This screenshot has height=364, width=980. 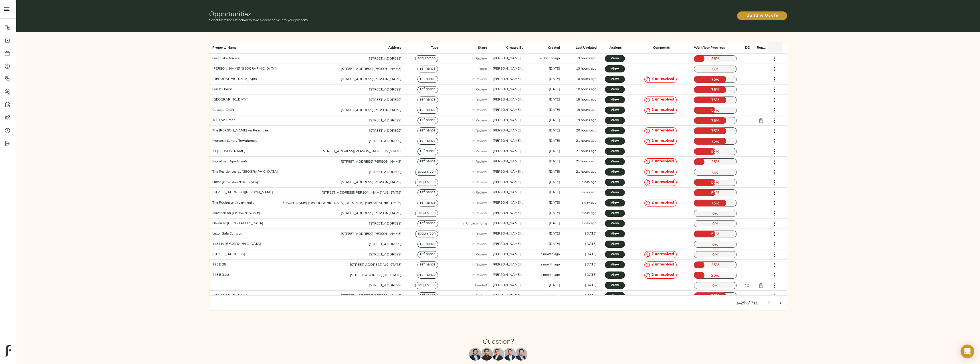 What do you see at coordinates (660, 48) in the screenshot?
I see `div: Comments` at bounding box center [660, 48].